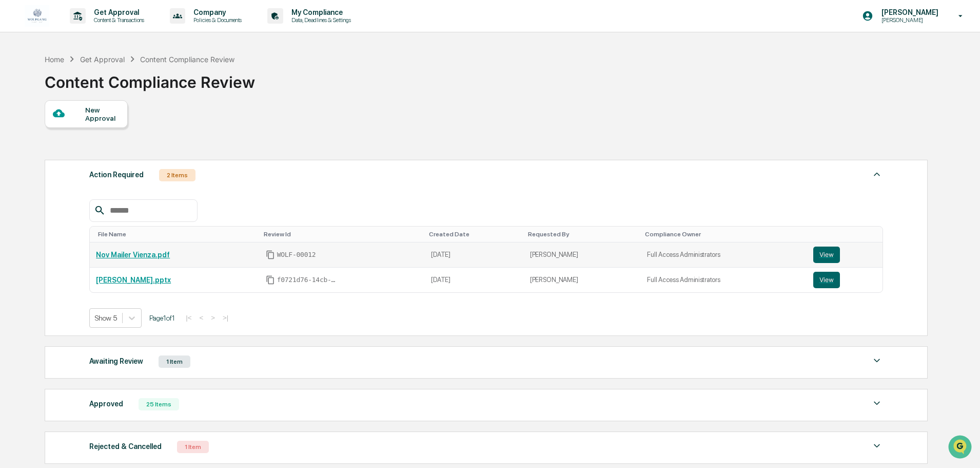 This screenshot has width=980, height=468. What do you see at coordinates (13, 13) in the screenshot?
I see `img: f2157a4c-a0d3-4daa-907e-bb6f0de503a5-1751232295721` at bounding box center [13, 13].